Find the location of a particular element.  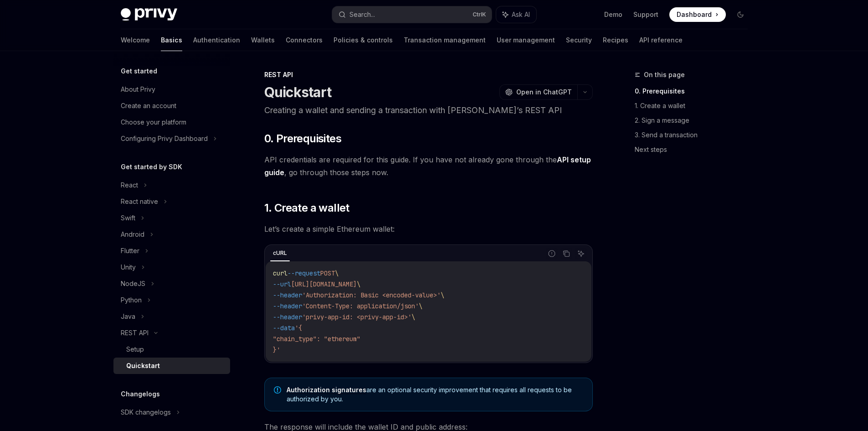

button: Search...CtrlK is located at coordinates (412, 15).